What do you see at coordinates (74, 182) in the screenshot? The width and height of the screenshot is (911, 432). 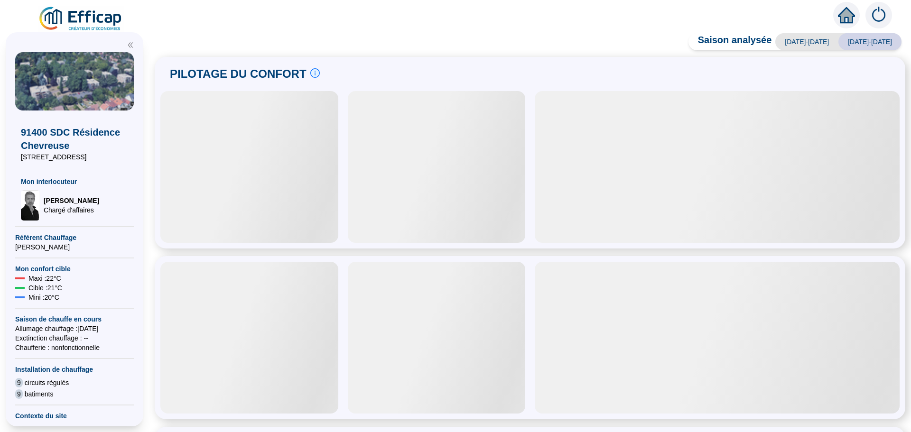 I see `span: Mon interlocuteur` at bounding box center [74, 182].